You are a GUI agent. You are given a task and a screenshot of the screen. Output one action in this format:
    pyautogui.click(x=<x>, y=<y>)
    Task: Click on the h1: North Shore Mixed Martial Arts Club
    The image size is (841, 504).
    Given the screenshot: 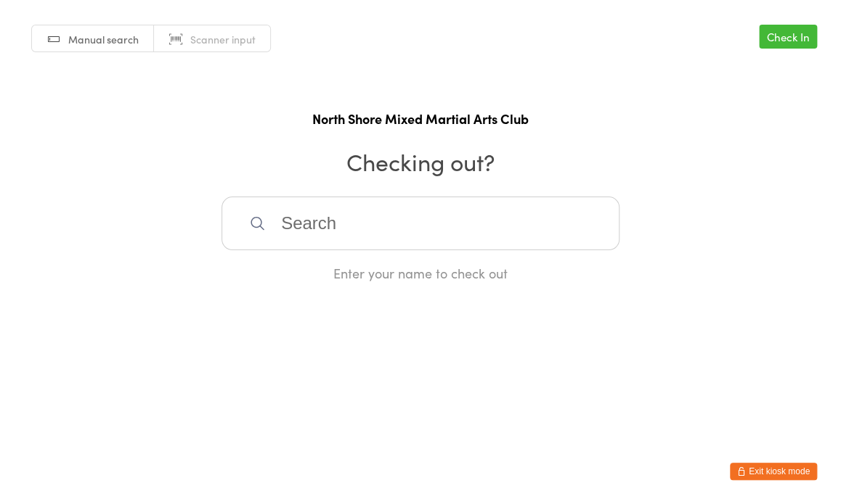 What is the action you would take?
    pyautogui.click(x=420, y=118)
    